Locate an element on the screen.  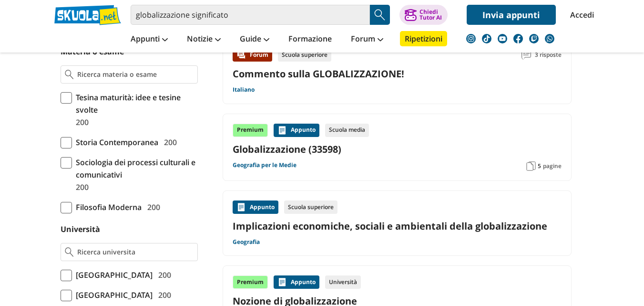
span: Sociologia dei processi culturali e comunicativi is located at coordinates (135, 168).